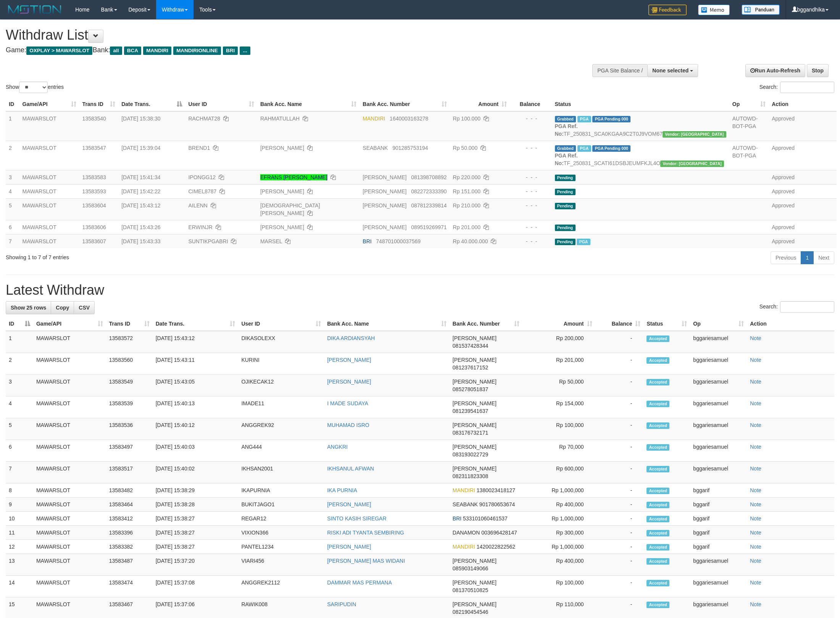 The height and width of the screenshot is (618, 840). Describe the element at coordinates (466, 177) in the screenshot. I see `span: Rp 220.000` at that location.